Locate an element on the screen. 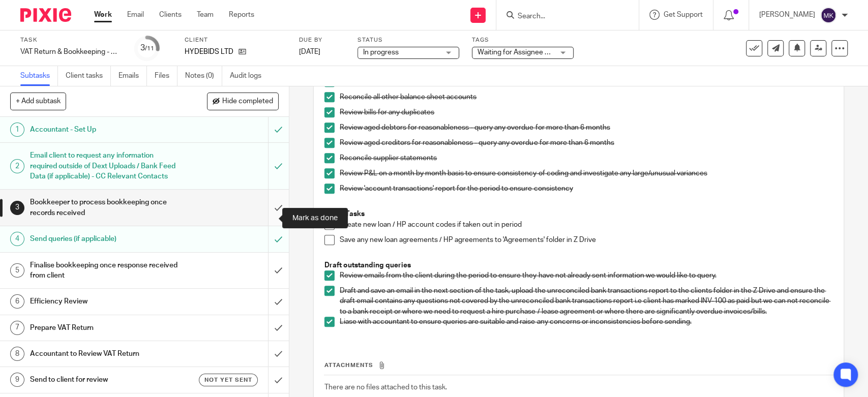  p: Review 'account transactions' report for the period to ensure consistency is located at coordinates (586, 188).